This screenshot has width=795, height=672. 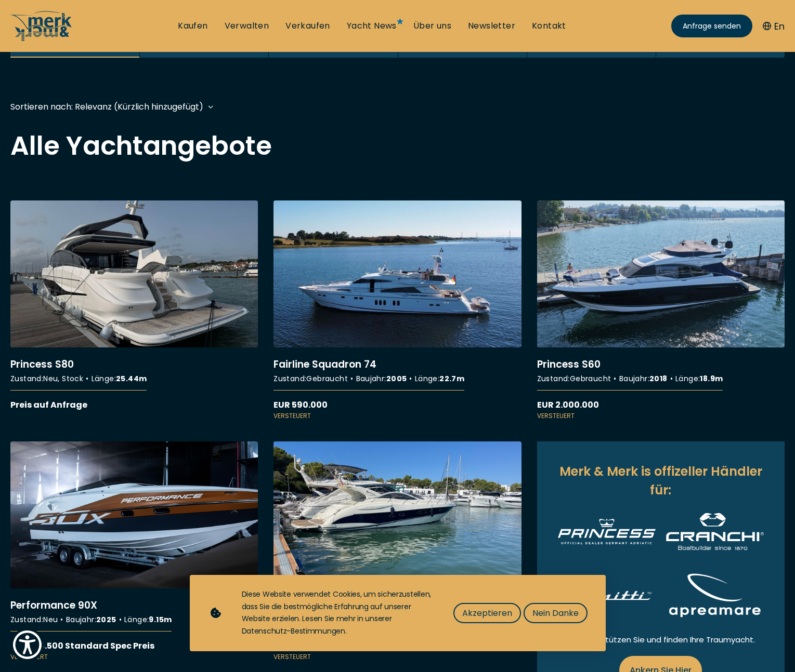 I want to click on a: Über uns, so click(x=432, y=26).